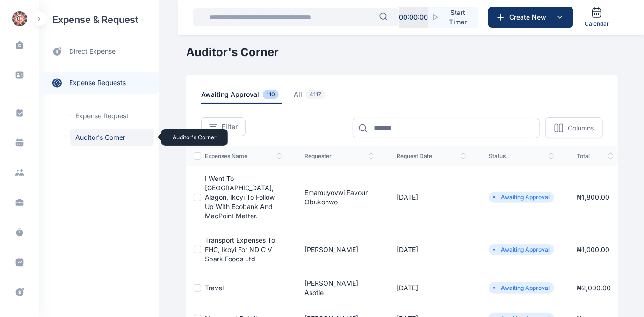  What do you see at coordinates (413, 17) in the screenshot?
I see `p: 00 : 00 : 00` at bounding box center [413, 17].